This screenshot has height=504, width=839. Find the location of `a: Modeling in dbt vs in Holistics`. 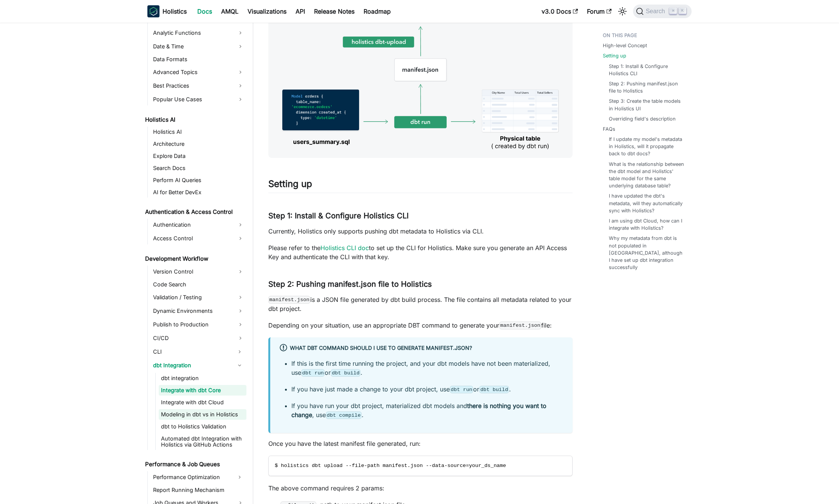

a: Modeling in dbt vs in Holistics is located at coordinates (203, 415).